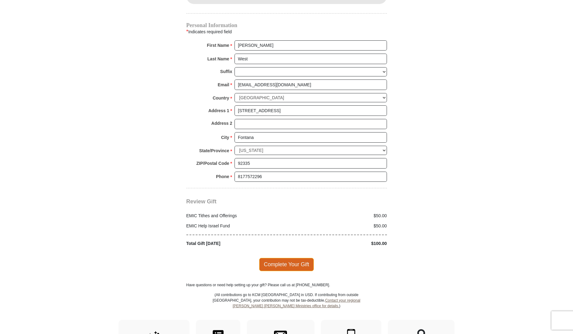  Describe the element at coordinates (287, 32) in the screenshot. I see `div: Indicates required field` at that location.